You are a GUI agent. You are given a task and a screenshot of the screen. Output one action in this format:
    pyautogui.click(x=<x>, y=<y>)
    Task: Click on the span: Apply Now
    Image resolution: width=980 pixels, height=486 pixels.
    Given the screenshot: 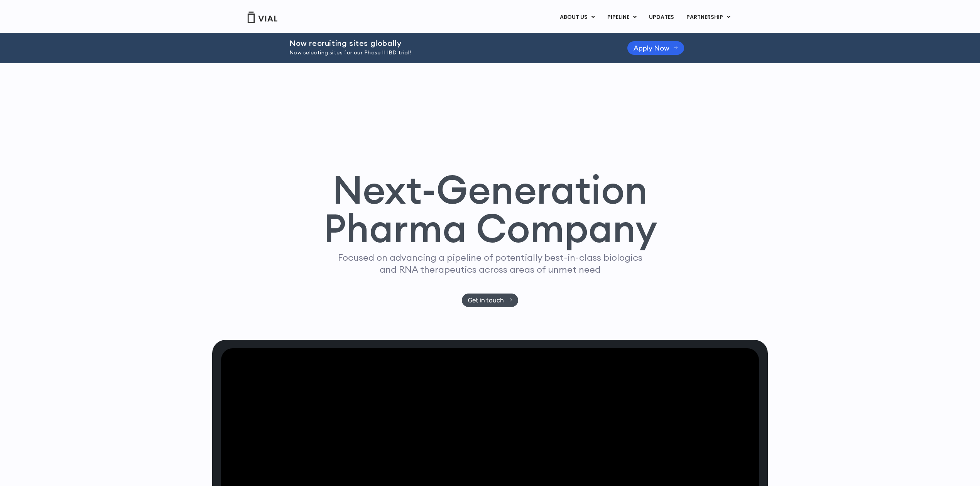 What is the action you would take?
    pyautogui.click(x=651, y=48)
    